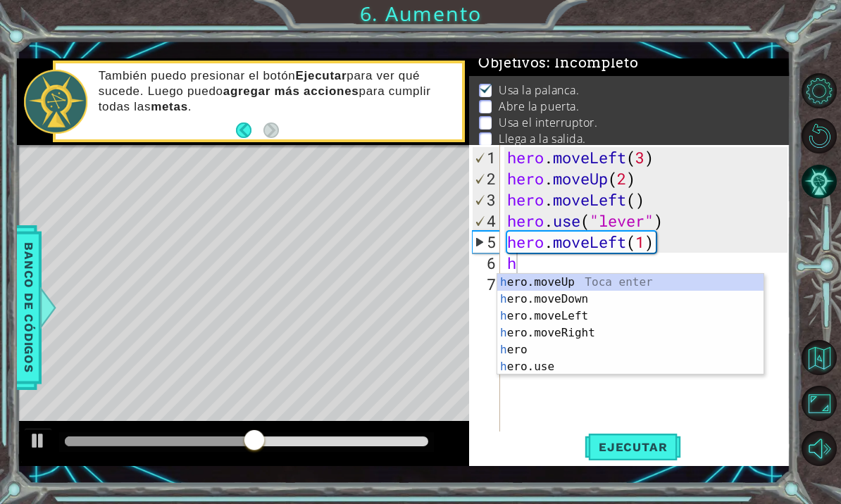  Describe the element at coordinates (486, 179) in the screenshot. I see `div: 2` at that location.